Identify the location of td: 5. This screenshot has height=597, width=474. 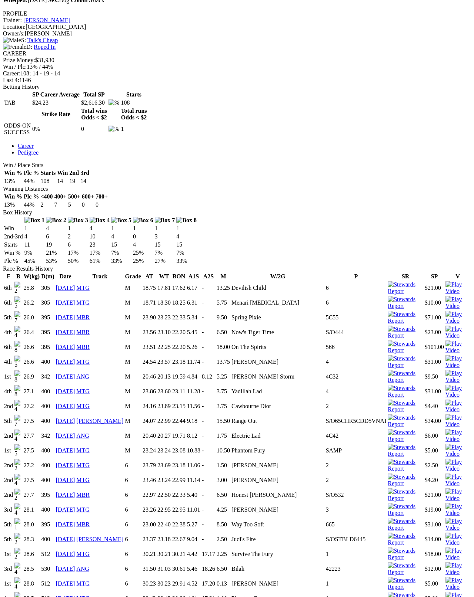
(74, 205).